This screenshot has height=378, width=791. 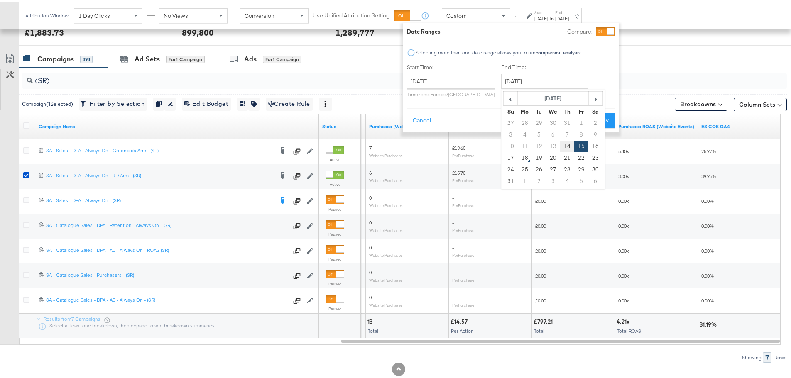 What do you see at coordinates (525, 157) in the screenshot?
I see `td: 18` at bounding box center [525, 157].